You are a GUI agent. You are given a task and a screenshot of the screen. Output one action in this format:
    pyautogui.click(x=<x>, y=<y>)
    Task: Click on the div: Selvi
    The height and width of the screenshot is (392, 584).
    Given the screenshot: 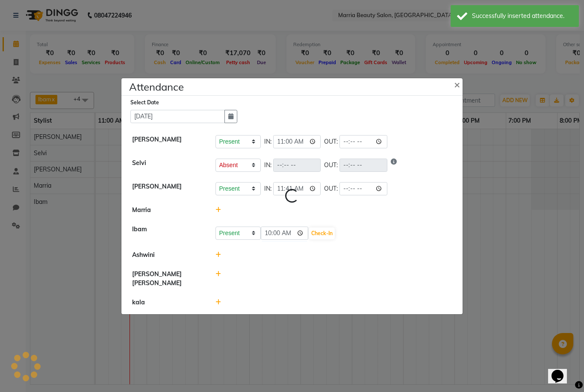 What is the action you would take?
    pyautogui.click(x=167, y=165)
    